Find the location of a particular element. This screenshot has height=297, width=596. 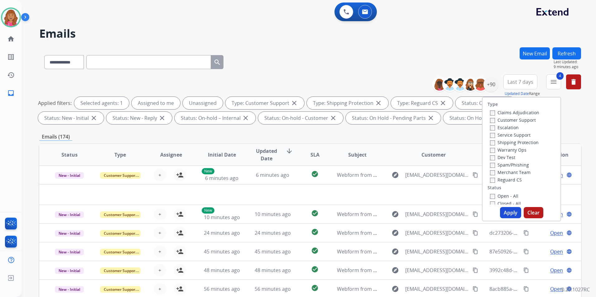

span: Range is located at coordinates (522, 94).